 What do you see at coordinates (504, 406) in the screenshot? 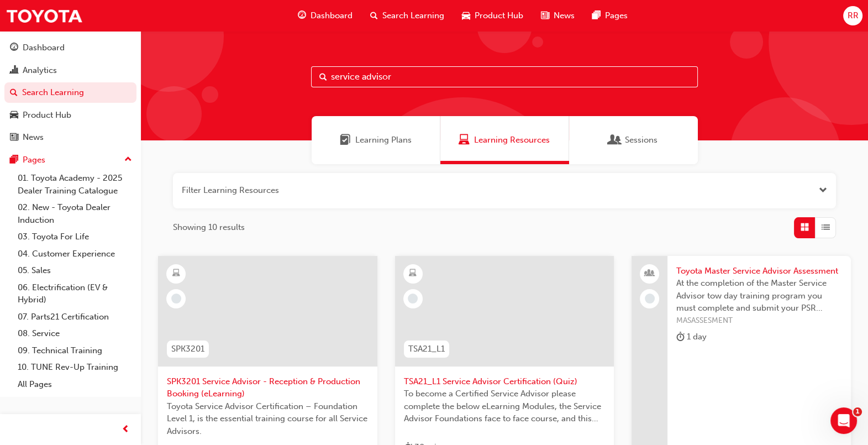
I see `span: To become a Certified Service Advisor please complete the below eLearning Modules, the Service Ad...` at bounding box center [504, 406].